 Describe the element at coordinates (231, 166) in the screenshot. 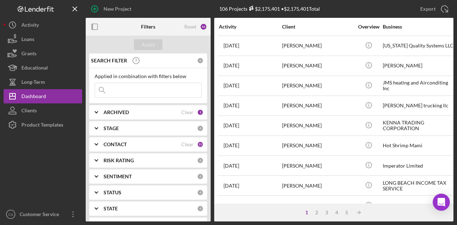

I see `time: 2025-09-05 02:58` at that location.